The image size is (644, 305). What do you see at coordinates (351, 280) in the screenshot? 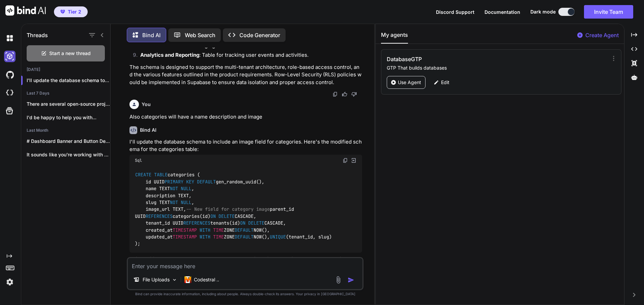
I see `img: icon` at bounding box center [351, 280].